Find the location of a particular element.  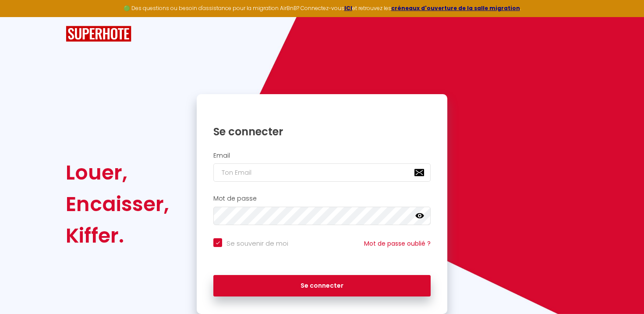

img: SuperHote logo is located at coordinates (99, 34).